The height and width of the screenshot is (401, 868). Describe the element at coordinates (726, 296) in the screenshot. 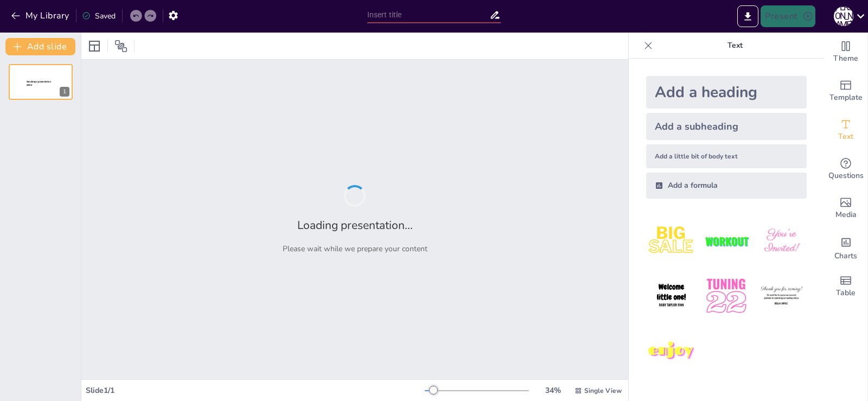

I see `img: 5.jpeg` at that location.